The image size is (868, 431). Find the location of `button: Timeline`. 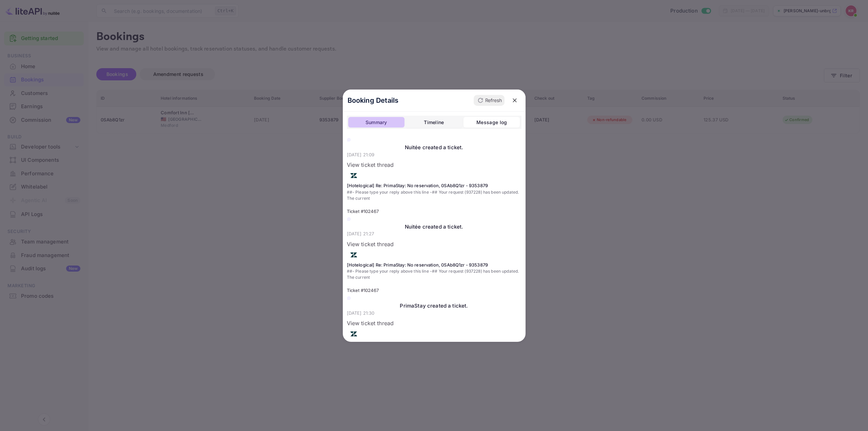

button: Timeline is located at coordinates (434, 123).